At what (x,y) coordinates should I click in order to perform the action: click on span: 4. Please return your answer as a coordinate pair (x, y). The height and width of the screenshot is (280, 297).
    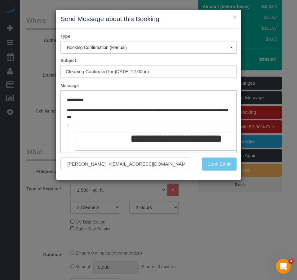
    Looking at the image, I should click on (291, 261).